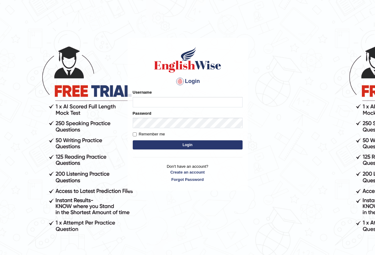 This screenshot has height=255, width=375. What do you see at coordinates (149, 134) in the screenshot?
I see `label: Remember me` at bounding box center [149, 134].